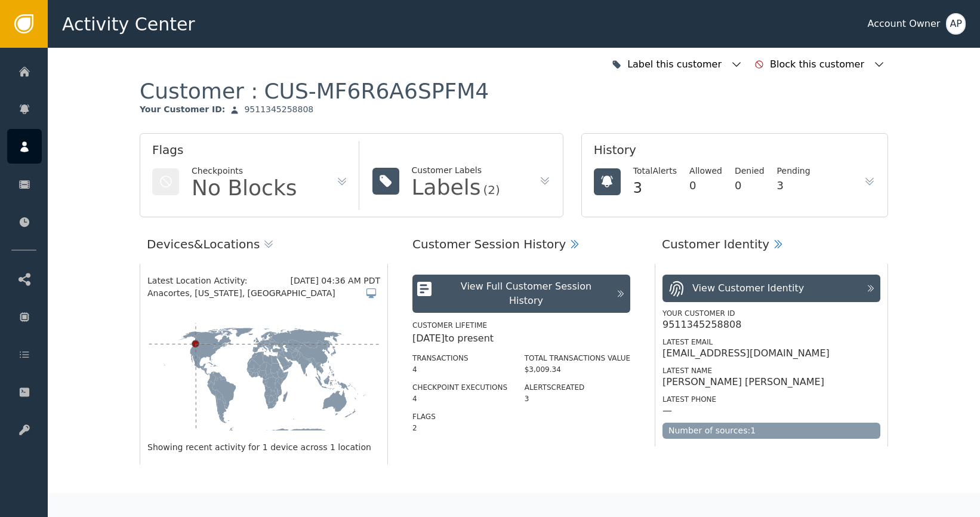 Image resolution: width=980 pixels, height=517 pixels. Describe the element at coordinates (128, 24) in the screenshot. I see `span: Activity Center` at that location.